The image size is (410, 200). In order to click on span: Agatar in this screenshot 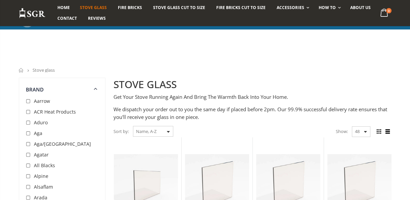, I will do `click(41, 155)`.